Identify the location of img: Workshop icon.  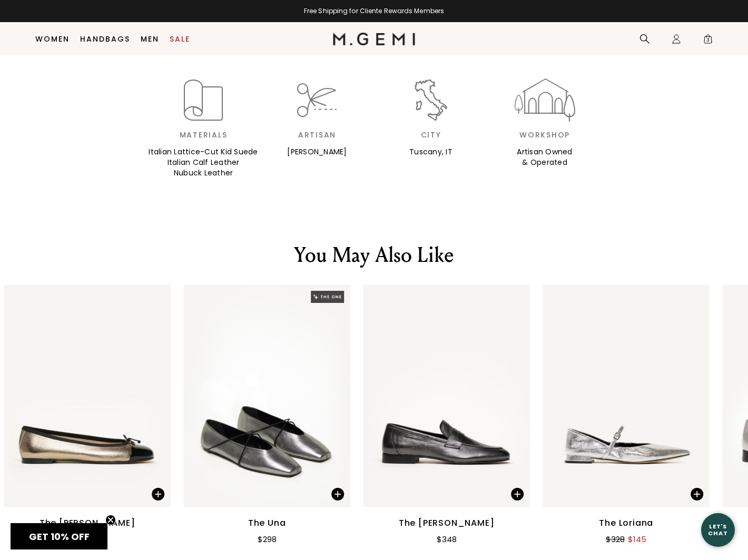
(545, 100).